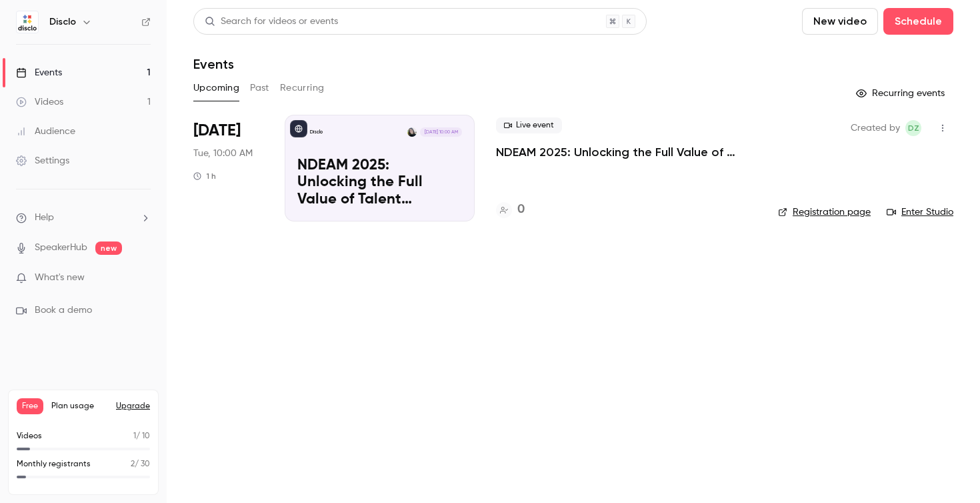 The width and height of the screenshot is (980, 503). I want to click on h6: Disclo, so click(63, 22).